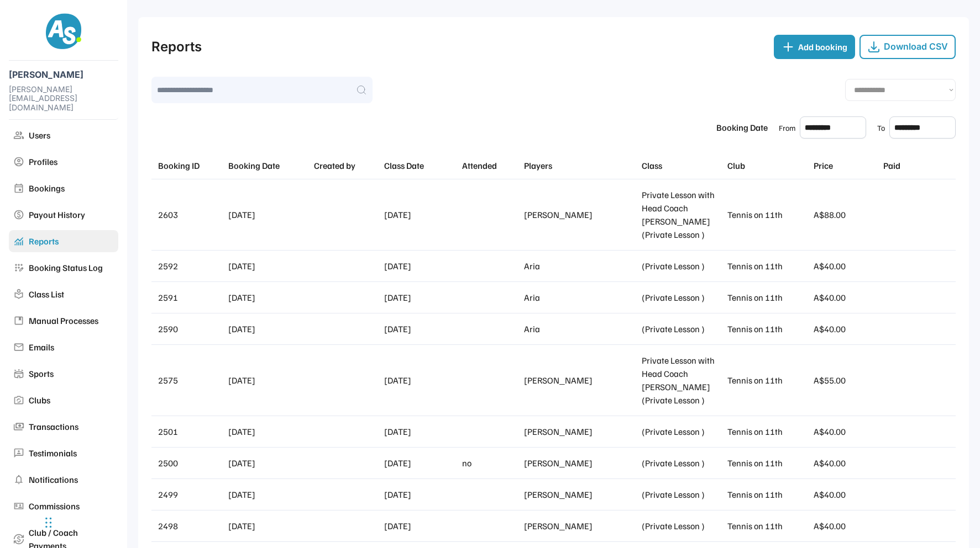  What do you see at coordinates (72, 188) in the screenshot?
I see `div: Bookings` at bounding box center [72, 188].